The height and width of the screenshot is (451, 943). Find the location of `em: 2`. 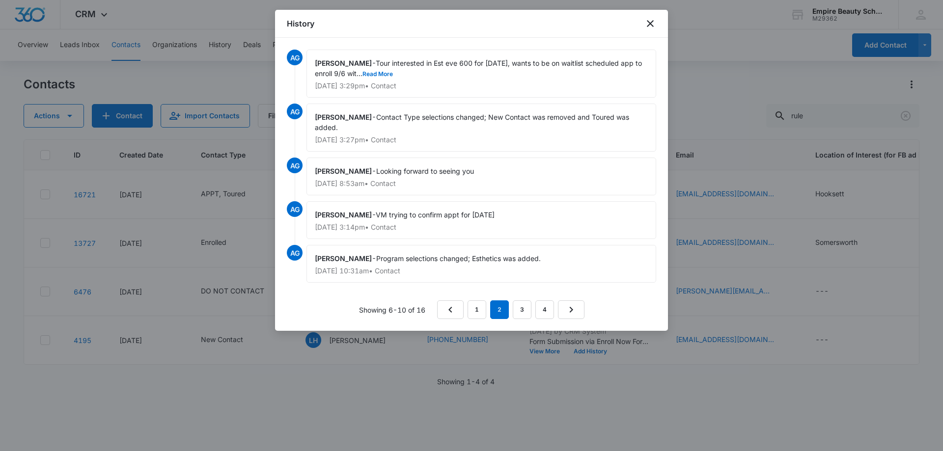

em: 2 is located at coordinates (499, 310).